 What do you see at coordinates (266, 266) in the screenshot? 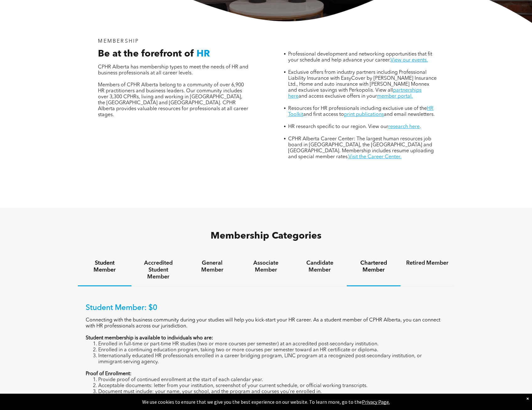
I see `h4: Associate Member` at bounding box center [266, 266].